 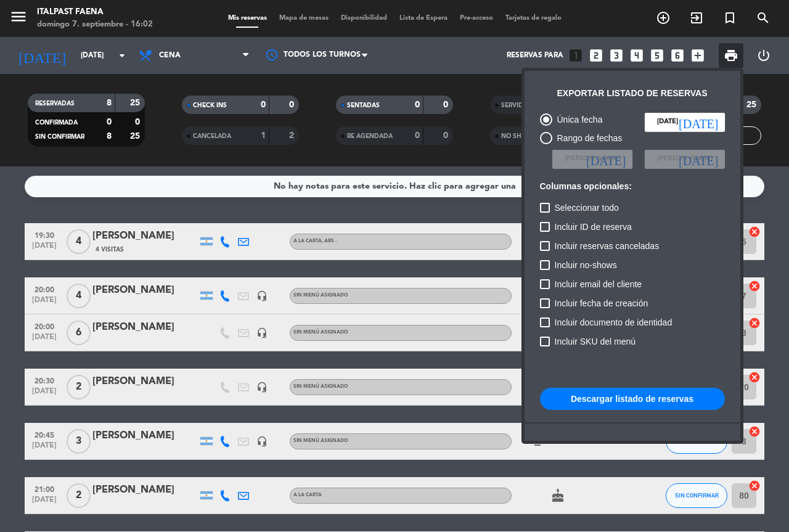 What do you see at coordinates (593, 227) in the screenshot?
I see `span: Incluir ID de reserva` at bounding box center [593, 227].